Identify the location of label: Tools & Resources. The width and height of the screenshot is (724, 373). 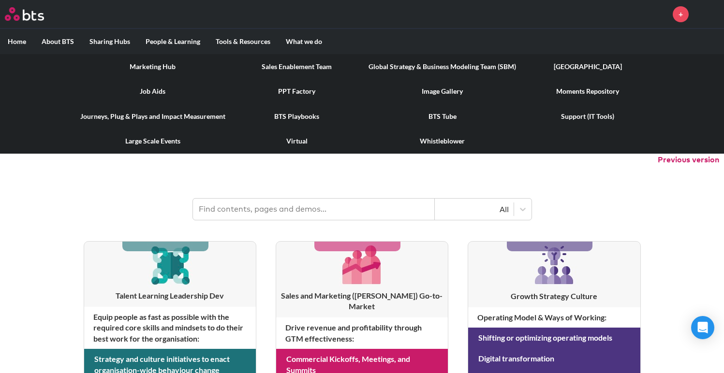
(243, 42).